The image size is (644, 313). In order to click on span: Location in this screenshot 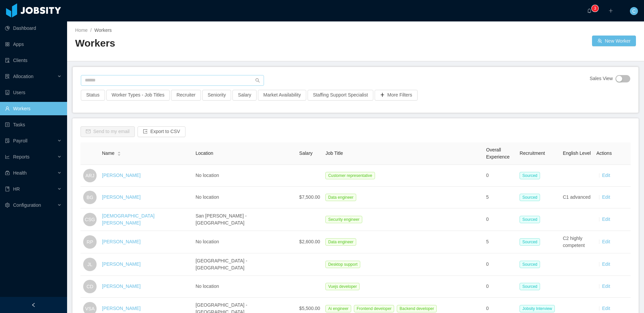, I will do `click(204, 153)`.